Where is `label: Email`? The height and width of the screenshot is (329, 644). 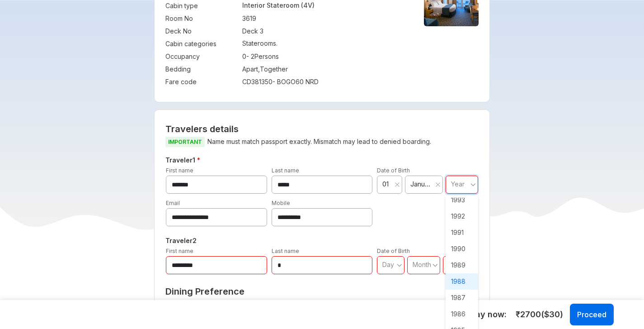
label: Email is located at coordinates (173, 203).